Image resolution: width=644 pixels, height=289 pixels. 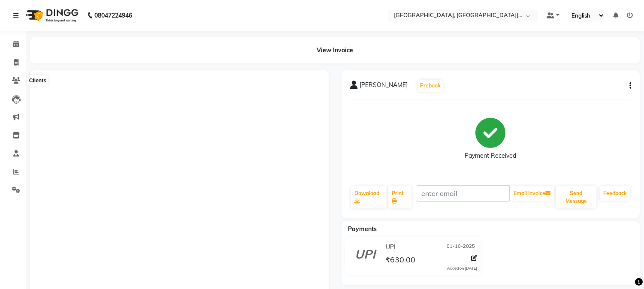 I want to click on div: View Invoice, so click(x=334, y=50).